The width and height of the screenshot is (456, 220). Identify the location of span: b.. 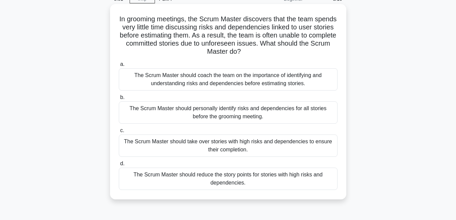
(122, 97).